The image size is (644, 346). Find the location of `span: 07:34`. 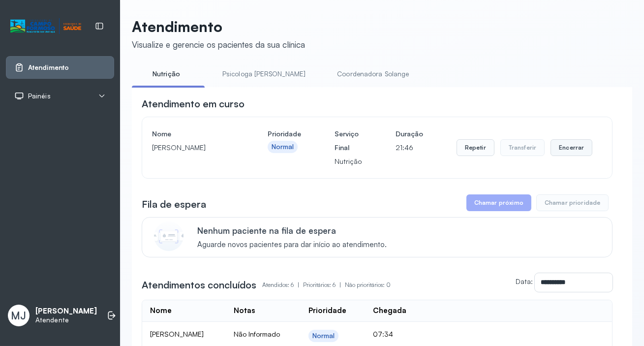

span: 07:34 is located at coordinates (382, 334).